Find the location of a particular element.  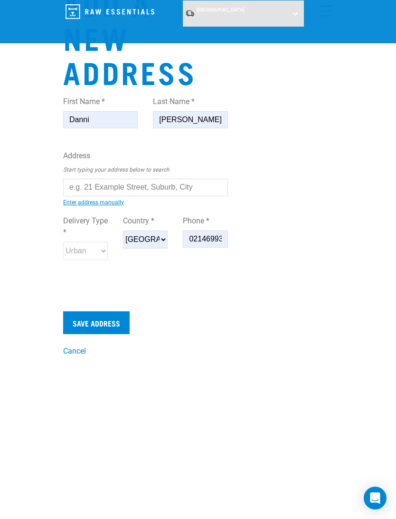

label: Address is located at coordinates (145, 156).